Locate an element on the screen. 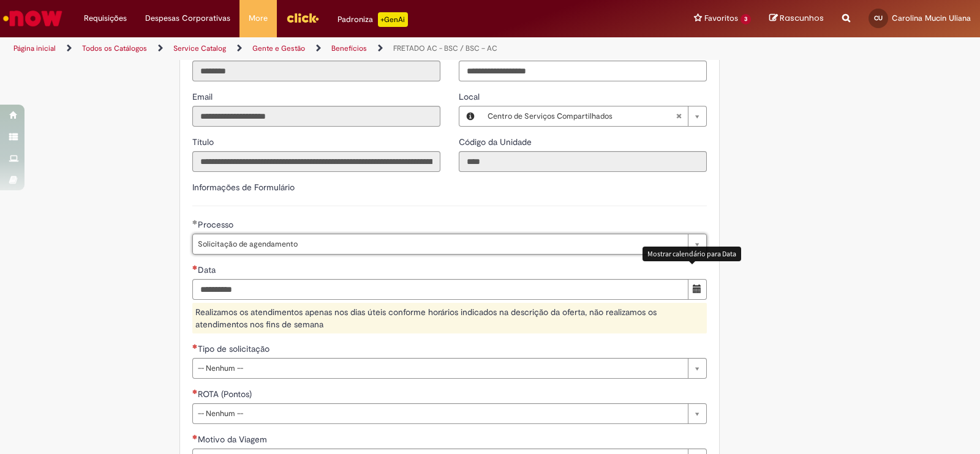 The width and height of the screenshot is (980, 454). span: CU is located at coordinates (878, 17).